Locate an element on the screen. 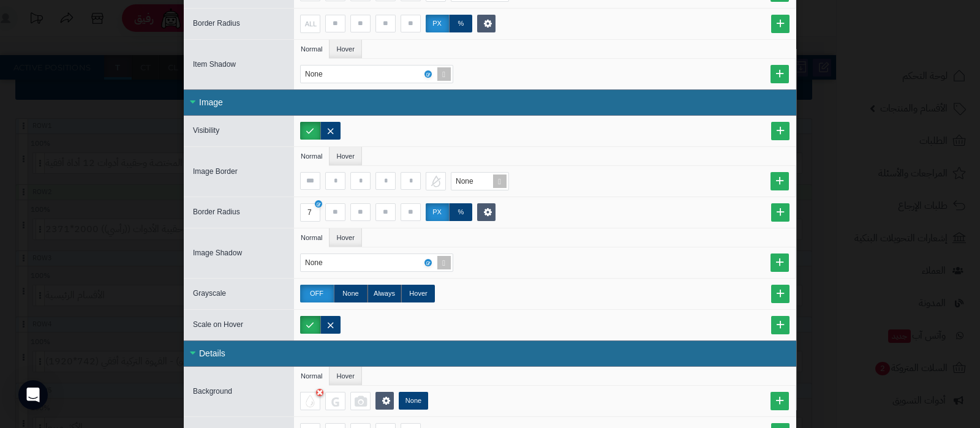  div: Image is located at coordinates (490, 102).